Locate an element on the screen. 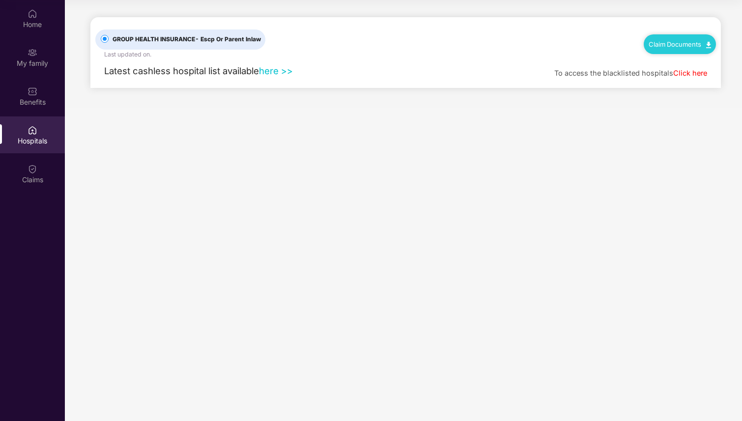 Image resolution: width=742 pixels, height=421 pixels. img: svg+xml;base64,PHN2ZyB3aWR0aD0iMjAiIGhlaWdodD0iMjAiIHZpZXdCb3g9IjAgMCAyMCAyMCIgZmlsbD0ibm9uZSIgeG... is located at coordinates (32, 53).